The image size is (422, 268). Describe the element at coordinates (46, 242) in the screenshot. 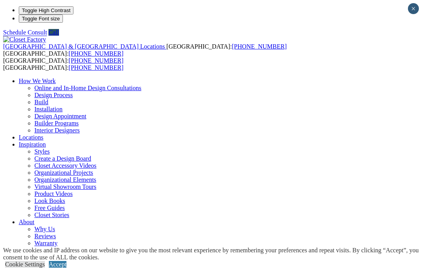

I see `a: Warranty` at that location.